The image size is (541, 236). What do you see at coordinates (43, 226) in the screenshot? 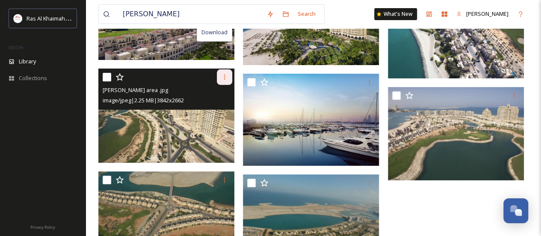
I see `a: Privacy Policy` at bounding box center [43, 226].